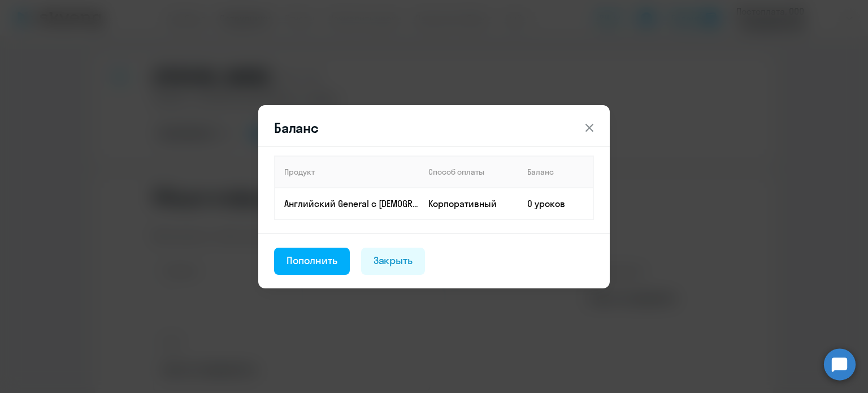 The image size is (868, 393). I want to click on td: Корпоративный, so click(468, 204).